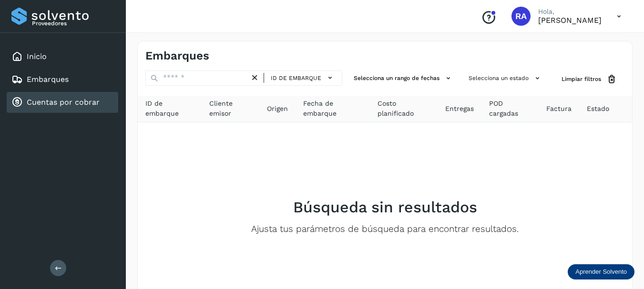 The image size is (644, 289). What do you see at coordinates (601, 273) in the screenshot?
I see `p: Aprender Solvento` at bounding box center [601, 273].